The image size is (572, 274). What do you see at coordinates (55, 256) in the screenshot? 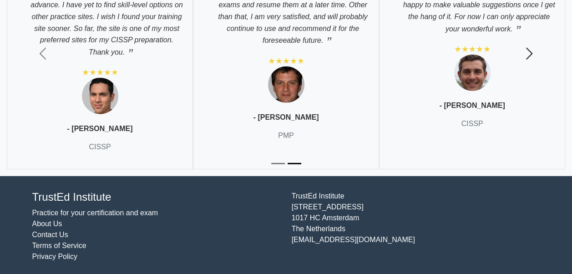
I see `a: Privacy Policy` at bounding box center [55, 256].